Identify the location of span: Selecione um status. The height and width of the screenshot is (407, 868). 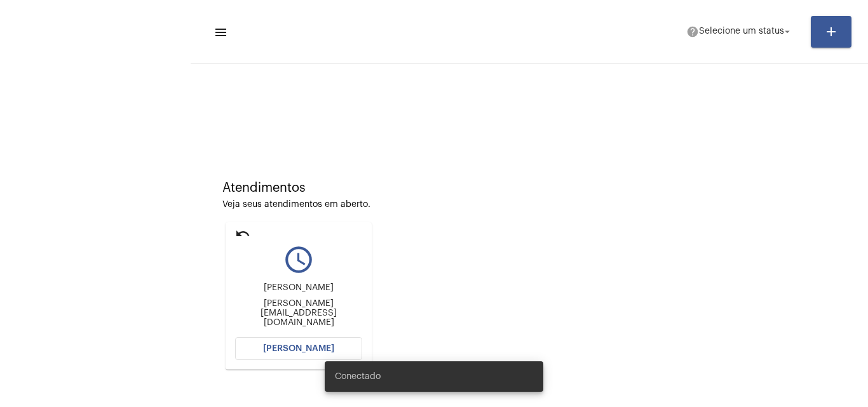
(741, 31).